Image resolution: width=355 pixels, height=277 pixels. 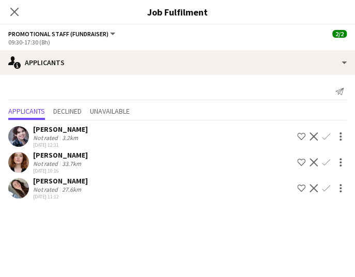 I want to click on button: Promotional Staff (Fundraiser), so click(x=63, y=34).